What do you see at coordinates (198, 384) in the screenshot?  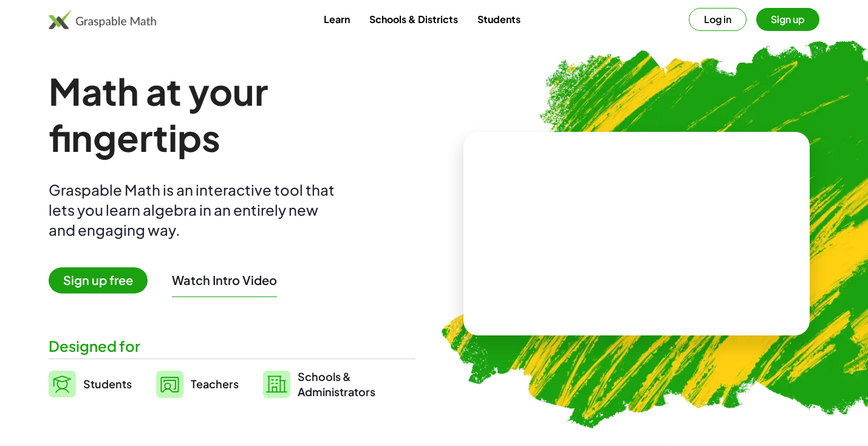 I see `a: Teachers` at bounding box center [198, 384].